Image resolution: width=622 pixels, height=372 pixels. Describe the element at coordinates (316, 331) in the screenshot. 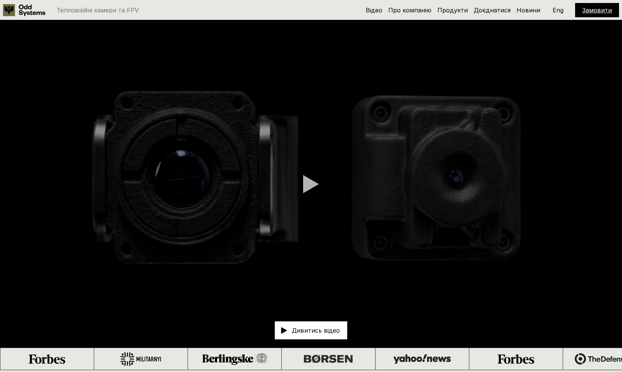

I see `p: Дивитись відео` at that location.